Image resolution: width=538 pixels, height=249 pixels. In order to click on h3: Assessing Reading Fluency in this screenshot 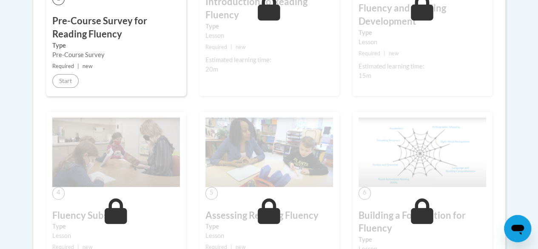, I will do `click(269, 215)`.